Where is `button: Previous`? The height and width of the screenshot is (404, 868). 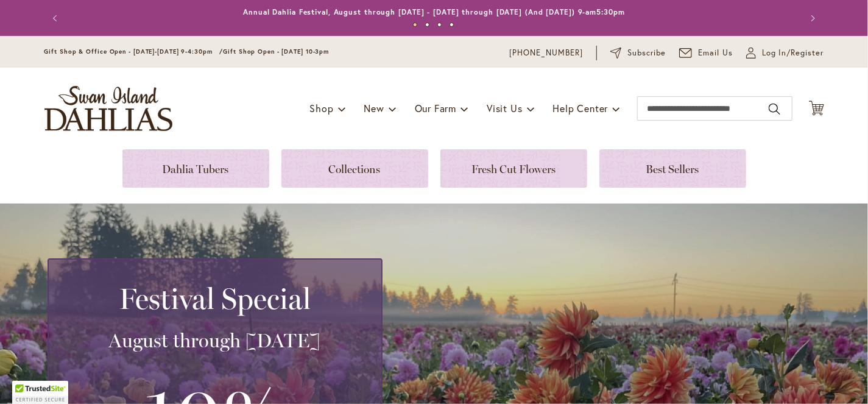
button: Previous is located at coordinates (57, 18).